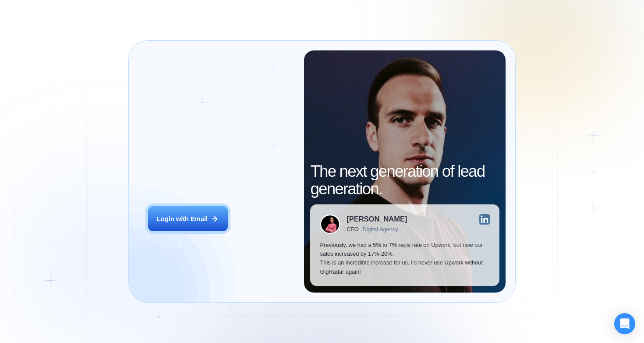  I want to click on div: Login with Email, so click(182, 219).